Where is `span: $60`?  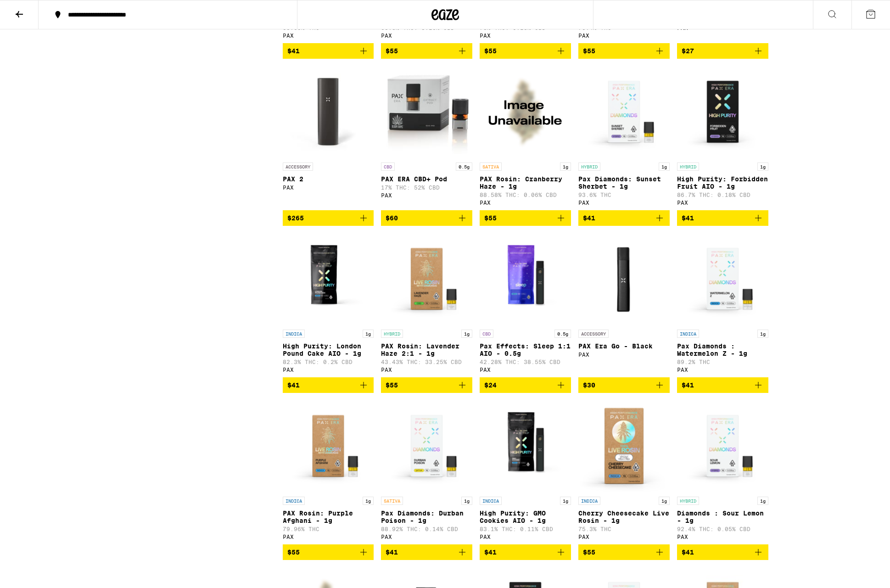
span: $60 is located at coordinates (391, 218).